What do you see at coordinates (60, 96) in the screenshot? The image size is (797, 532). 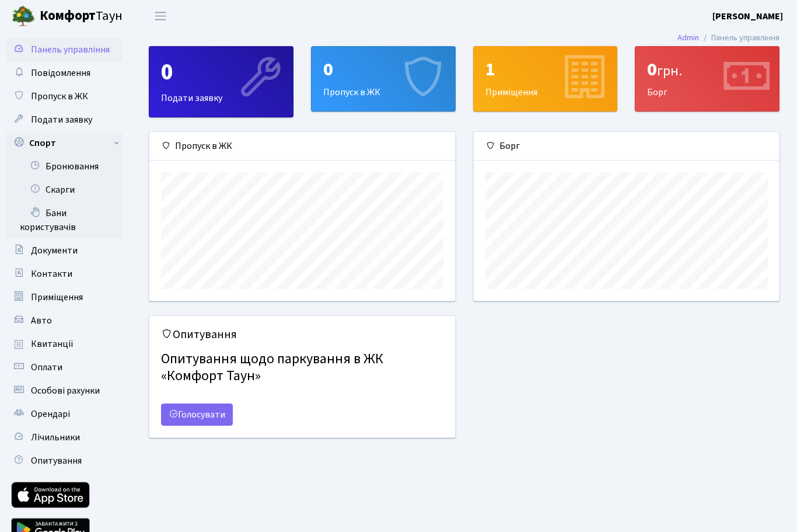 I see `span: Пропуск в ЖК` at bounding box center [60, 96].